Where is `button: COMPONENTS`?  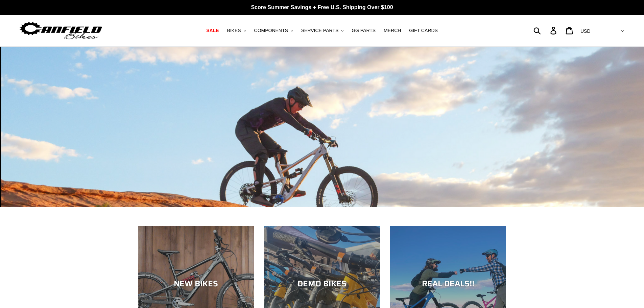
button: COMPONENTS is located at coordinates (273, 30).